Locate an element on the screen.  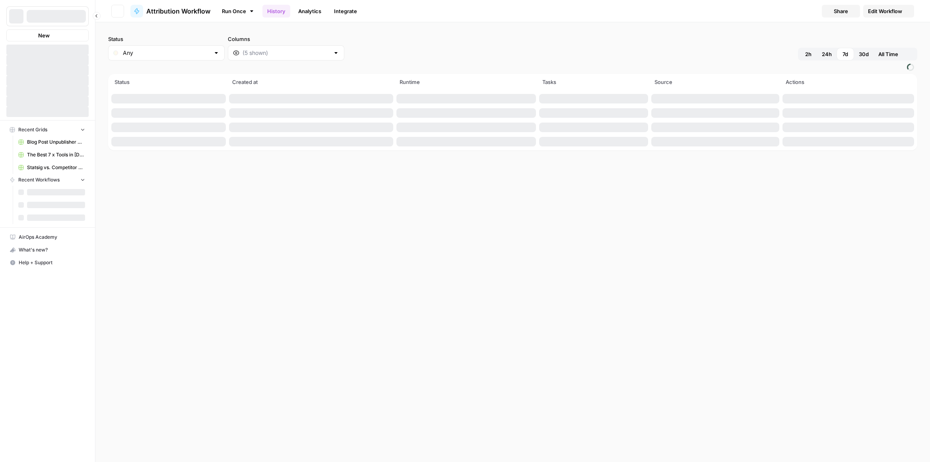
span: Share is located at coordinates (841, 11).